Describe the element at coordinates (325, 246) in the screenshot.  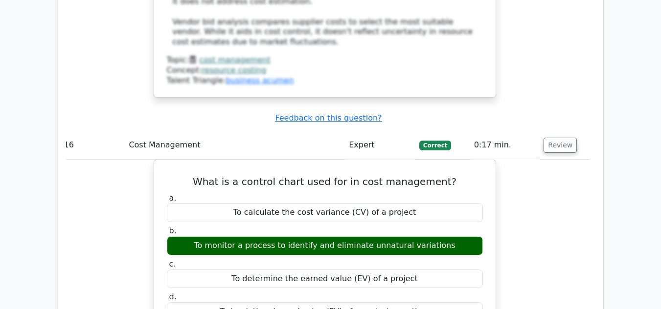
I see `div: To monitor a process to identify and eliminate unnatural variations` at that location.